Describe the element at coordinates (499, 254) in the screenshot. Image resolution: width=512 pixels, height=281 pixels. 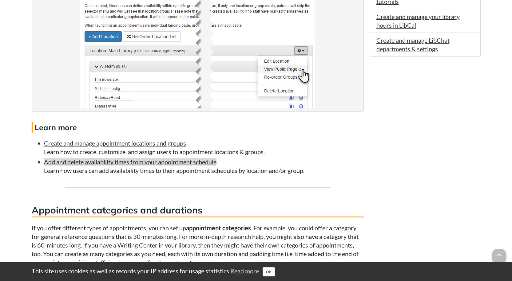
I see `a: arrow_upward` at that location.